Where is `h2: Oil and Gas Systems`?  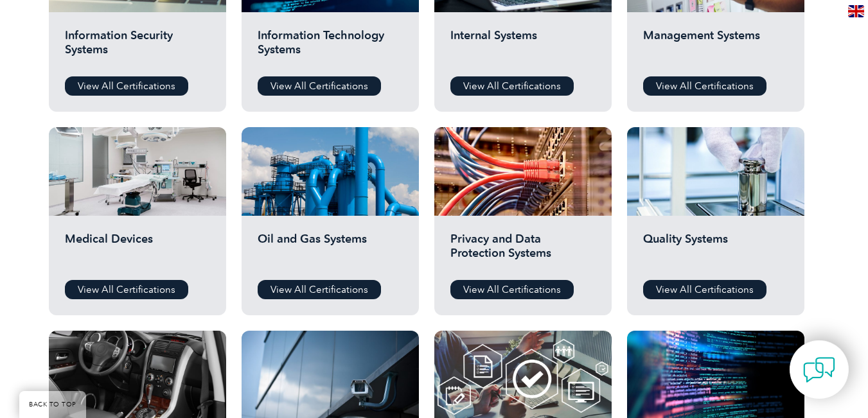 h2: Oil and Gas Systems is located at coordinates (330, 251).